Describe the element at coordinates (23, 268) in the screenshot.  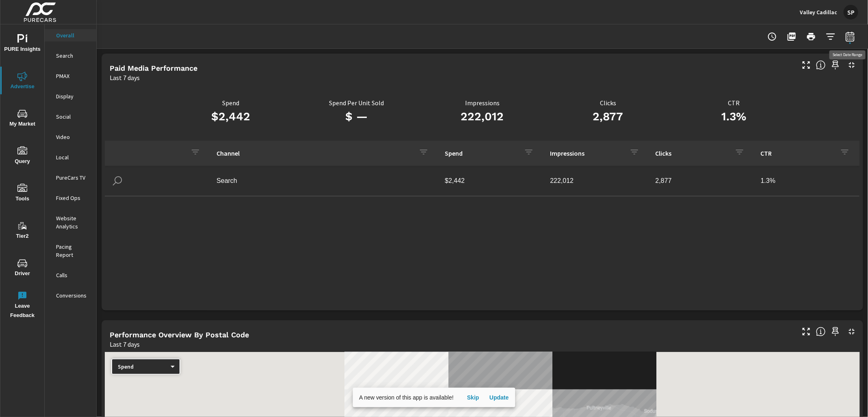
I see `span: Driver` at that location.